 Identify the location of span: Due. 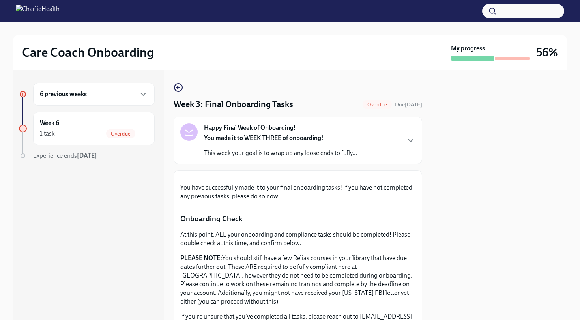
(408, 105).